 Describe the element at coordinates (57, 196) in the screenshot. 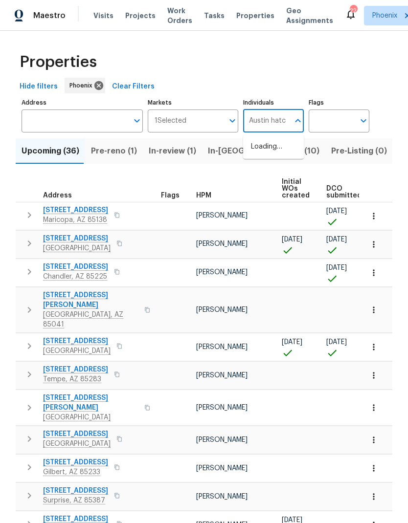

I see `span: Address` at that location.